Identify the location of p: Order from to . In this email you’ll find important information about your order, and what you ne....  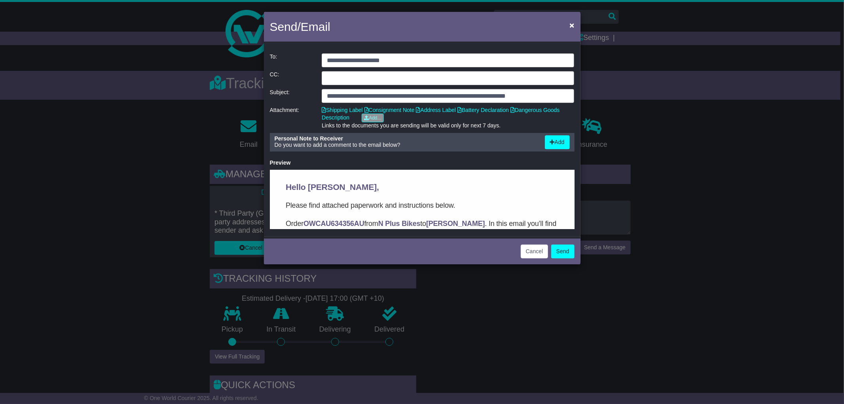
(152, 59).